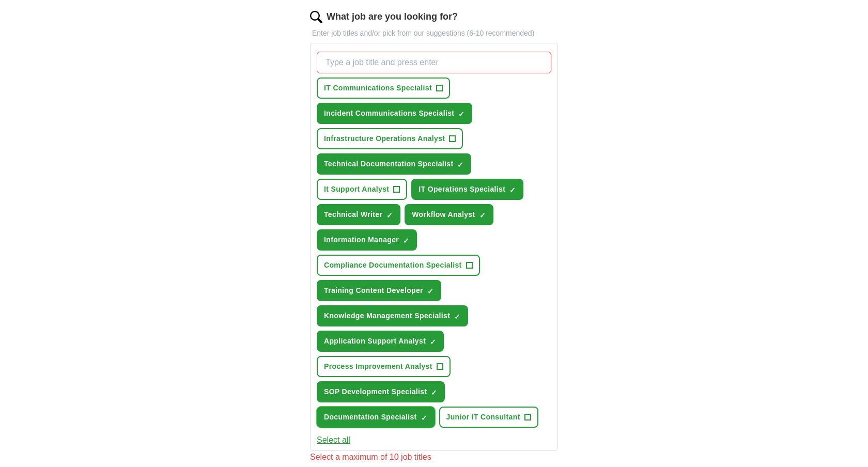 The image size is (868, 467). What do you see at coordinates (393, 265) in the screenshot?
I see `span: Compliance Documentation Specialist` at bounding box center [393, 265].